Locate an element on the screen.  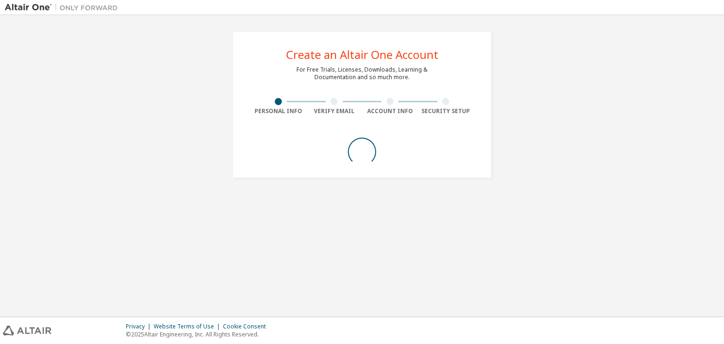
div: For Free Trials, Licenses, Downloads, Learning & Documentation and so much more. is located at coordinates (362, 74).